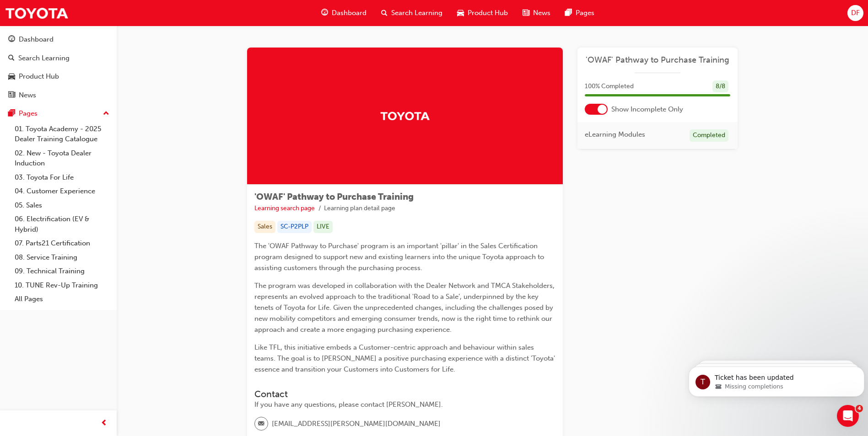 The image size is (868, 436). What do you see at coordinates (58, 95) in the screenshot?
I see `a: News` at bounding box center [58, 95].